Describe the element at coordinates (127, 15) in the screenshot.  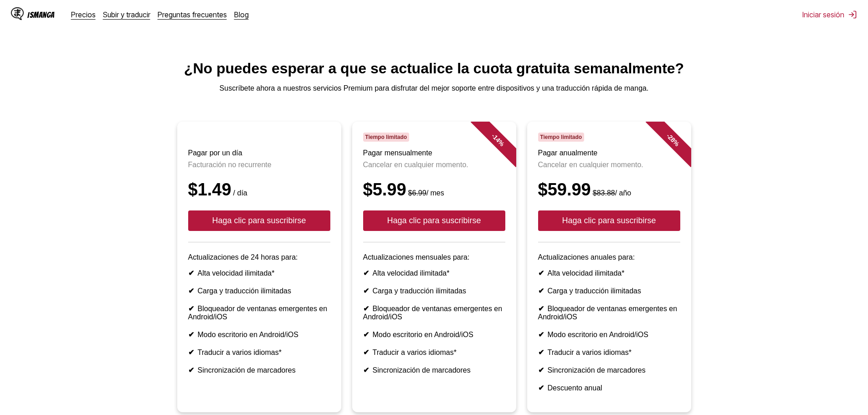
I see `a: Subir y traducir` at that location.